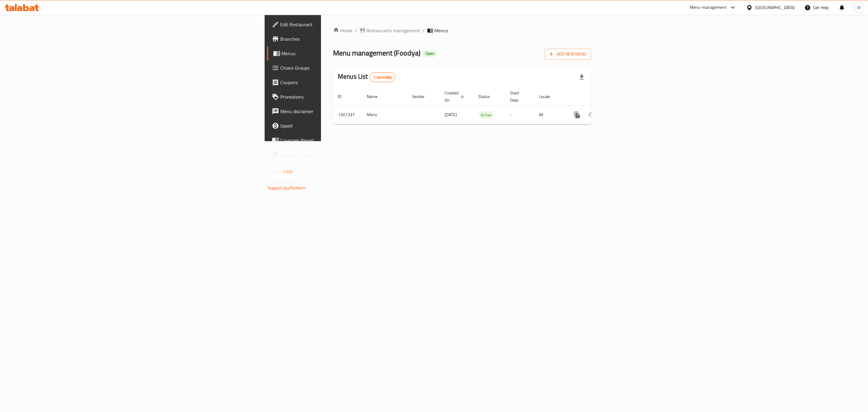 This screenshot has height=412, width=868. Describe the element at coordinates (483, 105) in the screenshot. I see `table: enhanced table` at that location.